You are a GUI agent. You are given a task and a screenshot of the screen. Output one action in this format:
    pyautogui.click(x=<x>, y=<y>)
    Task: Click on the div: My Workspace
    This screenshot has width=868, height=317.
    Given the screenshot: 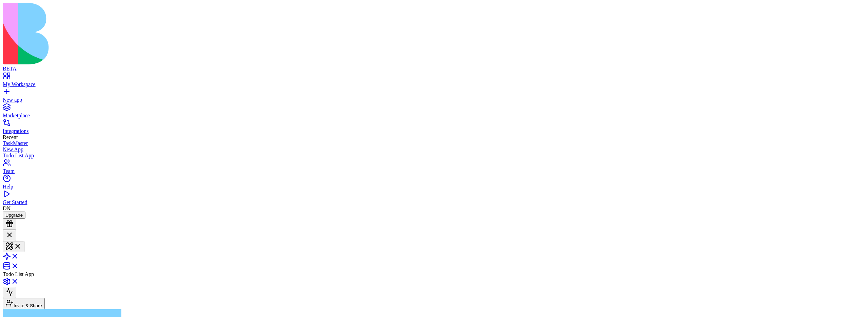 What is the action you would take?
    pyautogui.click(x=434, y=85)
    